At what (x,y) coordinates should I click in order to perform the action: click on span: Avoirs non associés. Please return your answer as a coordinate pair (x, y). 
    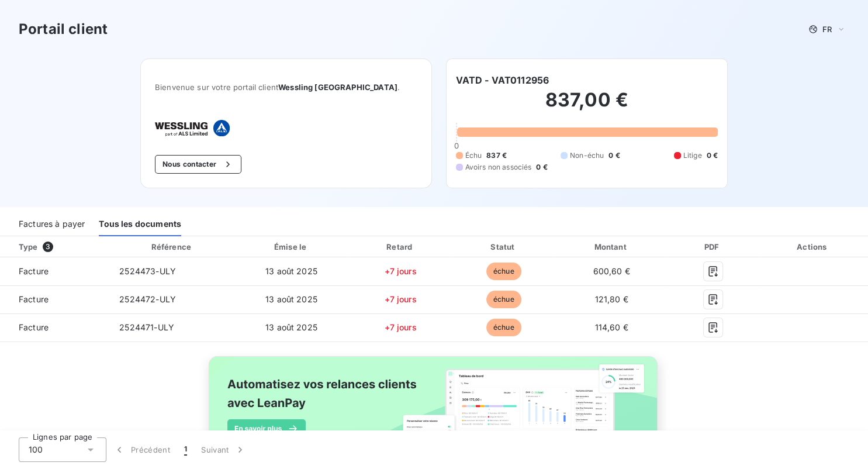
    Looking at the image, I should click on (499, 167).